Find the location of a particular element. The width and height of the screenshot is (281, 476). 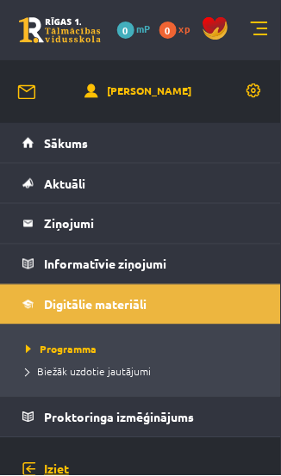

a: 0 xp is located at coordinates (179, 28).